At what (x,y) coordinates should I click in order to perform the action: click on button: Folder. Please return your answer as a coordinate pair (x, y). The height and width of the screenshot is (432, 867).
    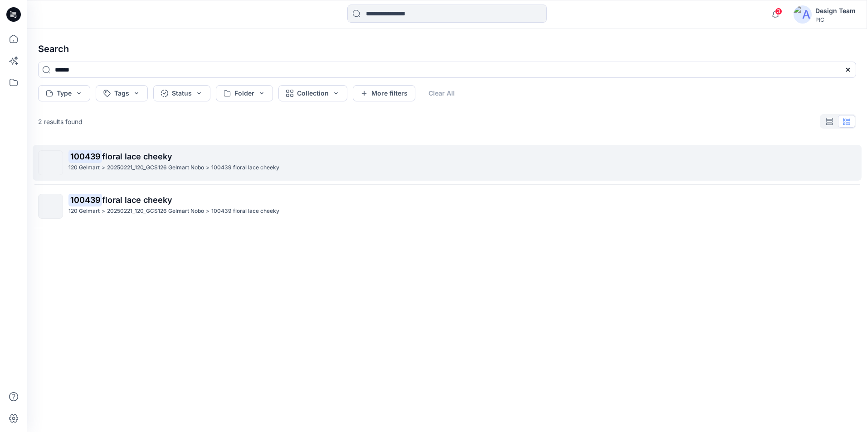
    Looking at the image, I should click on (244, 93).